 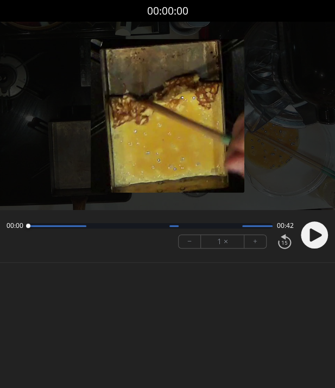 I want to click on div: 1 ×, so click(x=222, y=241).